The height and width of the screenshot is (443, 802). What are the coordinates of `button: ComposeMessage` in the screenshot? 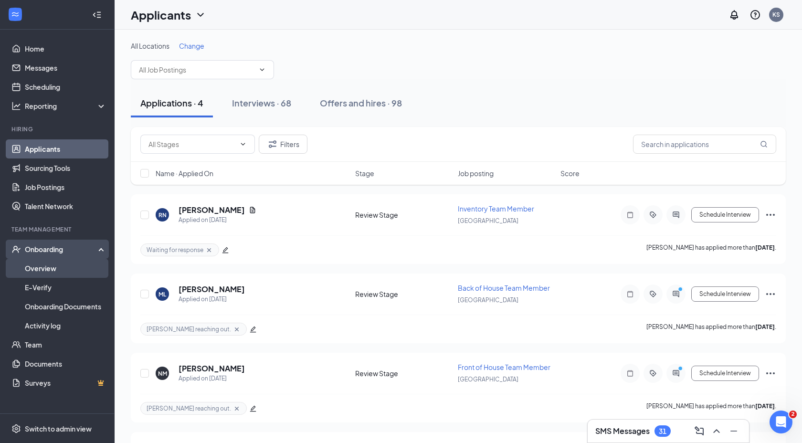 It's located at (699, 431).